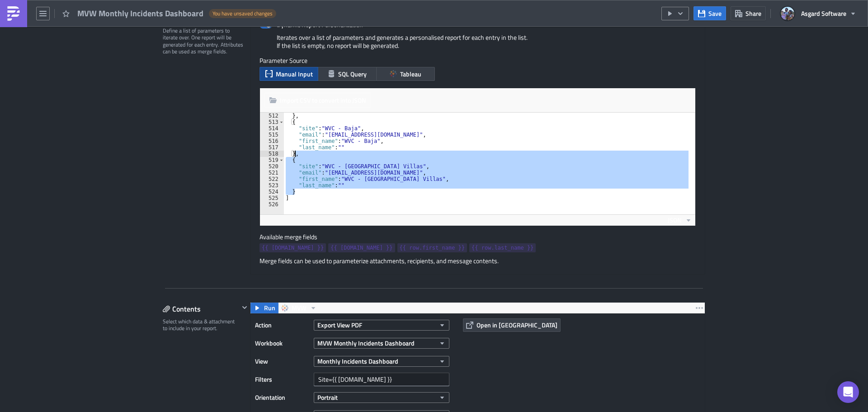 This screenshot has width=868, height=412. Describe the element at coordinates (753, 13) in the screenshot. I see `span: Share` at that location.